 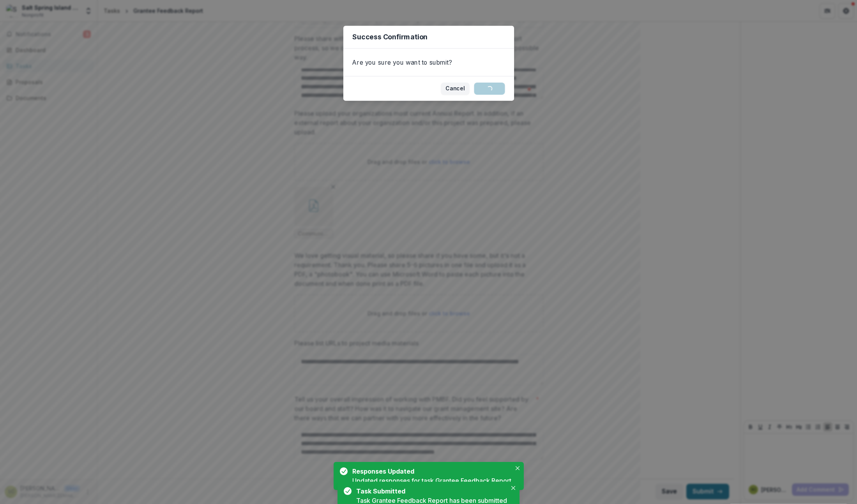 I want to click on div: Updated responses for task Grantee Feedback Report, so click(x=432, y=481).